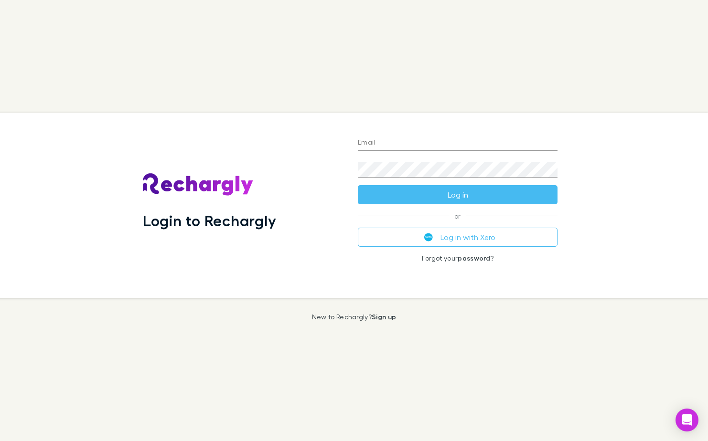  Describe the element at coordinates (383, 317) in the screenshot. I see `a: Sign up` at that location.